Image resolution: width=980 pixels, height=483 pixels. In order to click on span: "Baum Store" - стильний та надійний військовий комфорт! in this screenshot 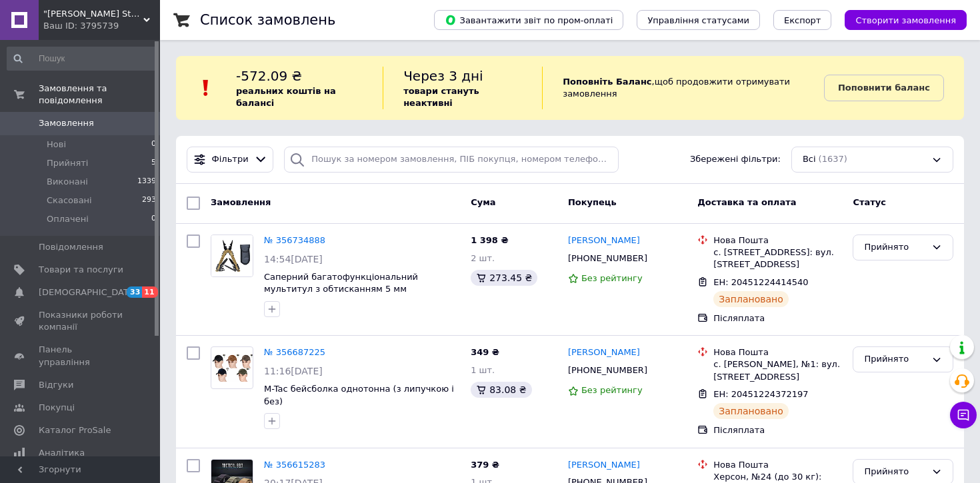, I will do `click(93, 14)`.